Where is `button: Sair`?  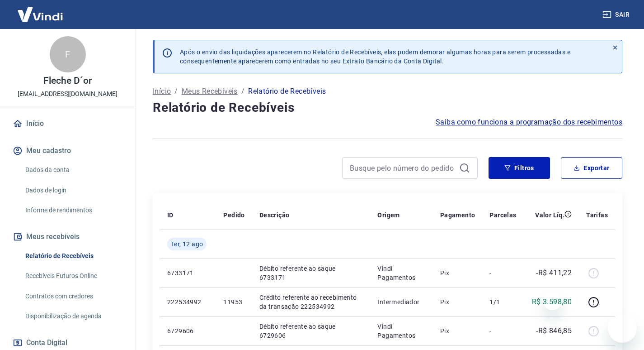 button: Sair is located at coordinates (617, 14).